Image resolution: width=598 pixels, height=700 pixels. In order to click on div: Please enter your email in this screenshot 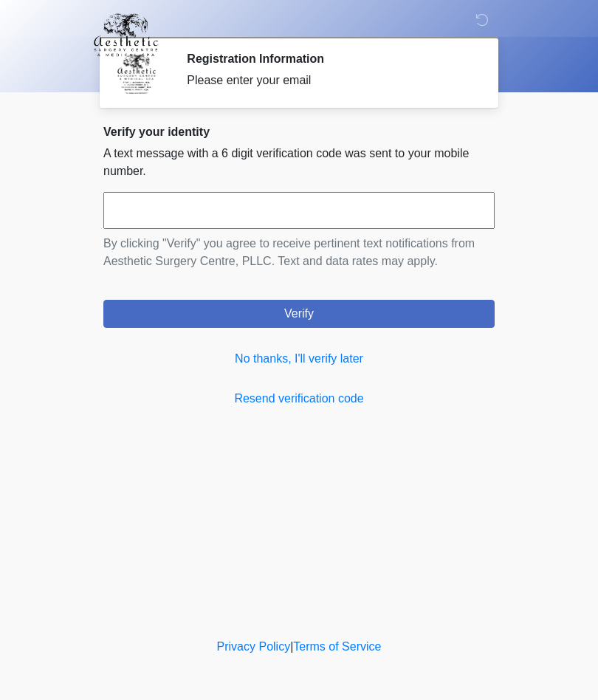, I will do `click(329, 81)`.